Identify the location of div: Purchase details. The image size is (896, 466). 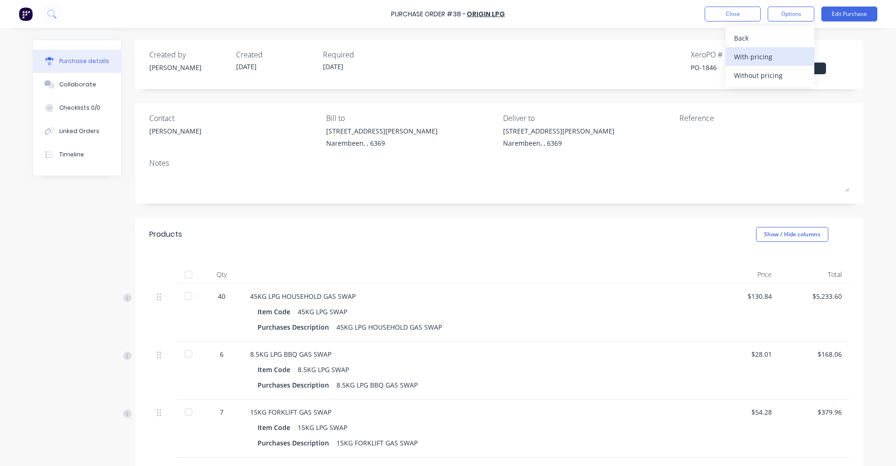
(84, 61).